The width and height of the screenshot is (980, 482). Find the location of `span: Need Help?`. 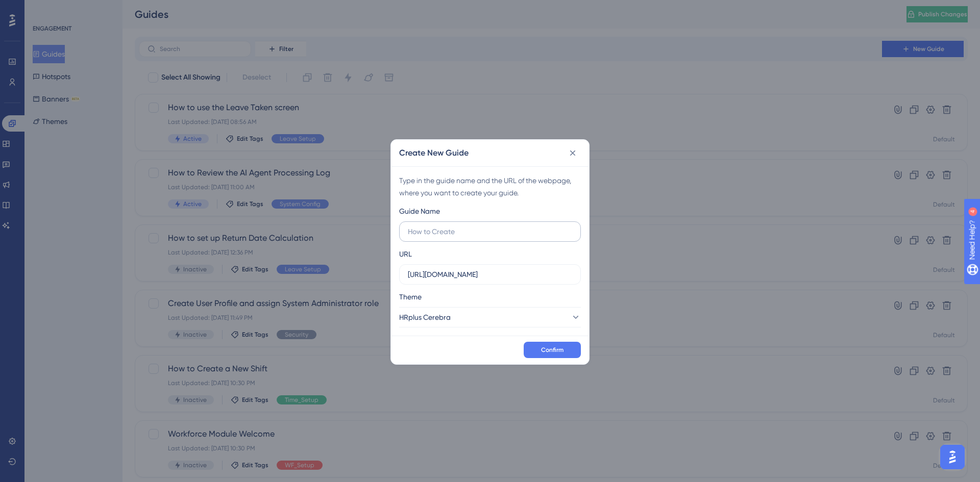

span: Need Help? is located at coordinates (44, 8).